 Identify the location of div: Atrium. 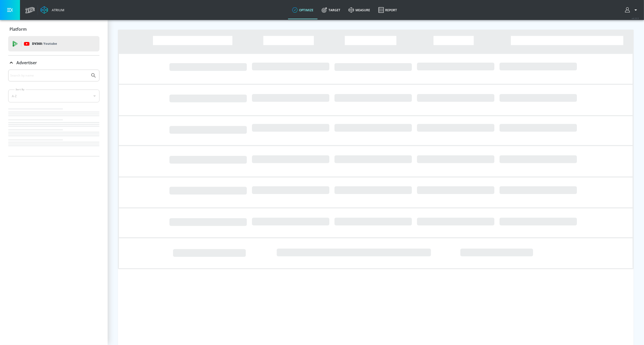
(57, 10).